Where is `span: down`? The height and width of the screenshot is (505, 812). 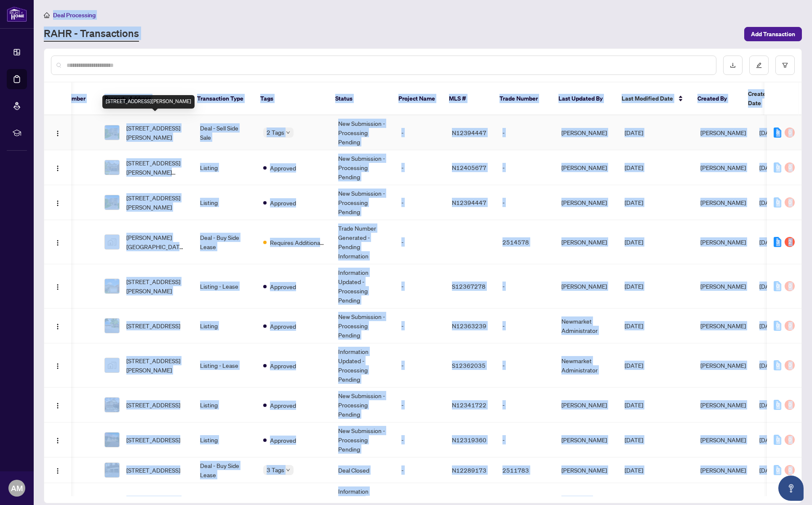
span: down is located at coordinates (288, 471).